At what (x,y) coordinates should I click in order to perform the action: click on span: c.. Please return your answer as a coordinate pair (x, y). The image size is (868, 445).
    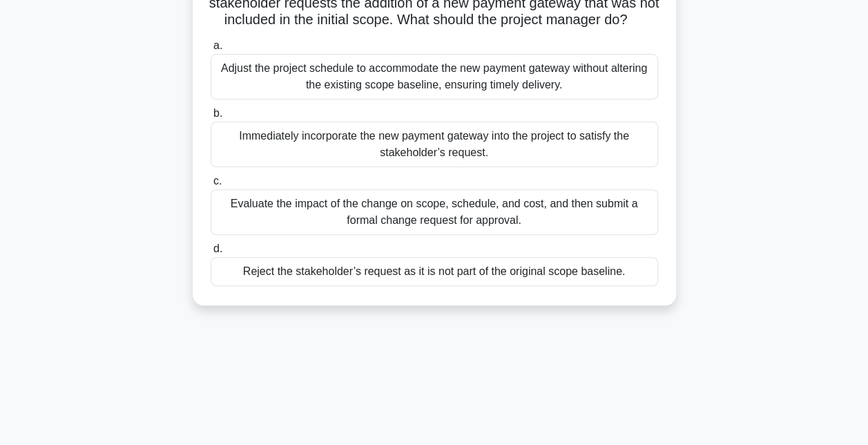
    Looking at the image, I should click on (218, 180).